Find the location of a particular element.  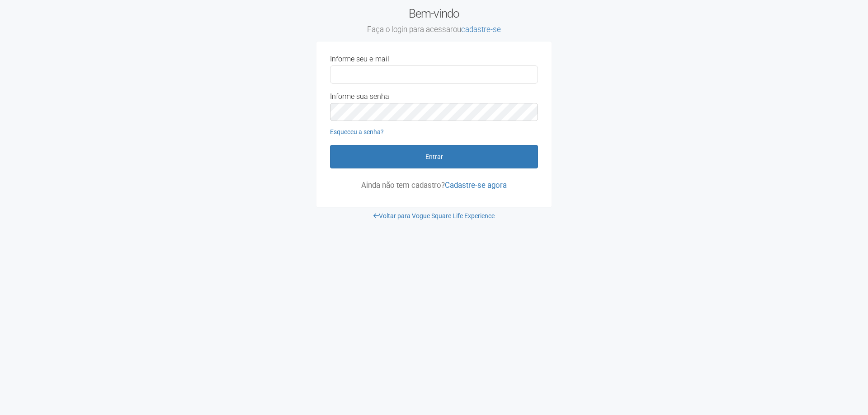

h2: Bem-vindo is located at coordinates (434, 21).